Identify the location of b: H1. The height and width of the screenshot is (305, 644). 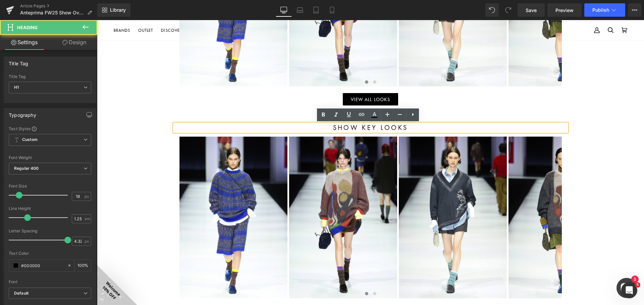
(17, 87).